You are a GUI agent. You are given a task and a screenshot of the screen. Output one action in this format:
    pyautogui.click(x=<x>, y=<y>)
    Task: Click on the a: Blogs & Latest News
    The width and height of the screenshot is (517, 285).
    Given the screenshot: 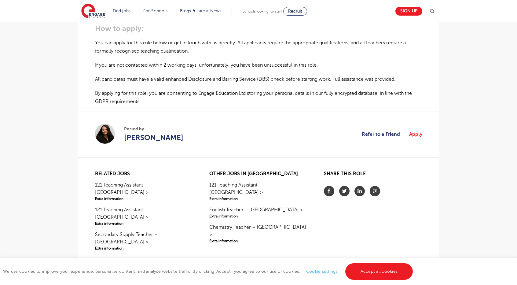 What is the action you would take?
    pyautogui.click(x=201, y=11)
    